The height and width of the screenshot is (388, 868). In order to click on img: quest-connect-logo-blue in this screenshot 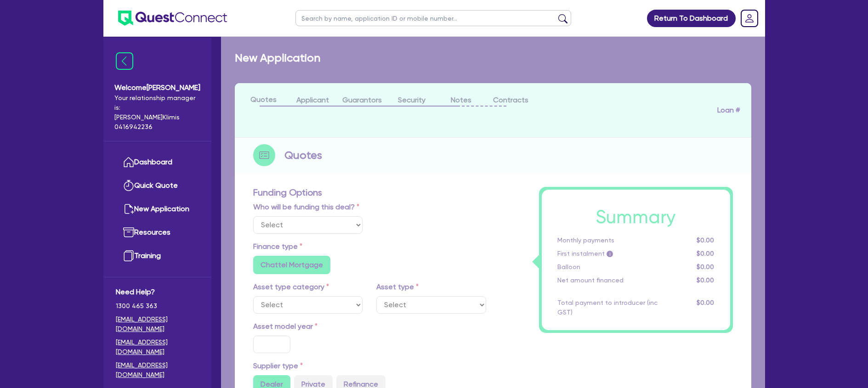, I will do `click(172, 18)`.